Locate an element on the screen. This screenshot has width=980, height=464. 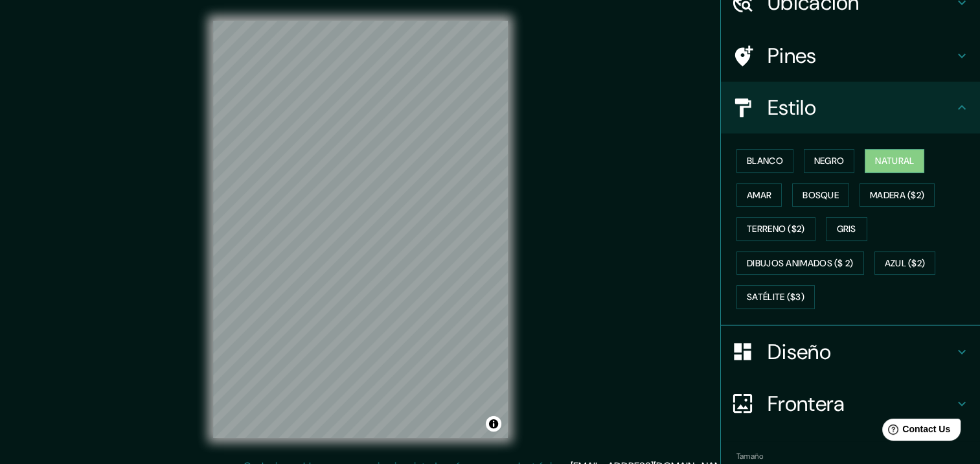
font: Azul ($2) is located at coordinates (905, 263).